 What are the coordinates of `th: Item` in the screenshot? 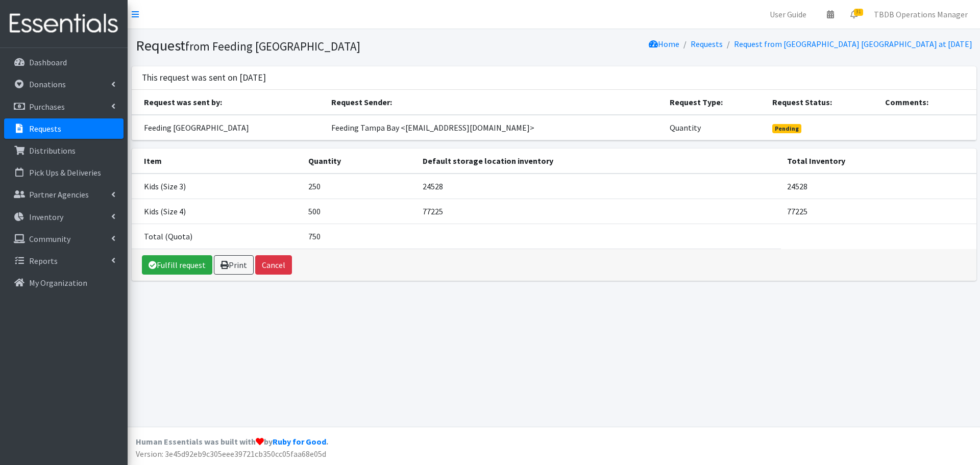 It's located at (217, 161).